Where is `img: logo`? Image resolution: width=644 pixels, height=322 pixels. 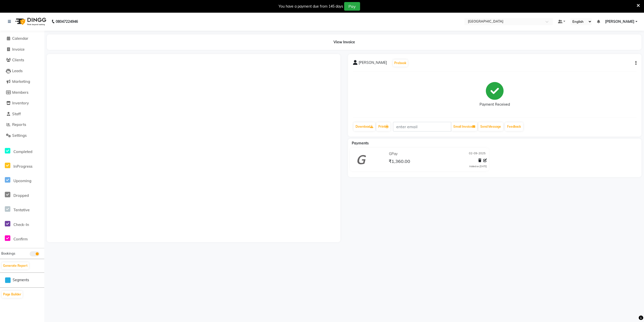
img: logo is located at coordinates (30, 22).